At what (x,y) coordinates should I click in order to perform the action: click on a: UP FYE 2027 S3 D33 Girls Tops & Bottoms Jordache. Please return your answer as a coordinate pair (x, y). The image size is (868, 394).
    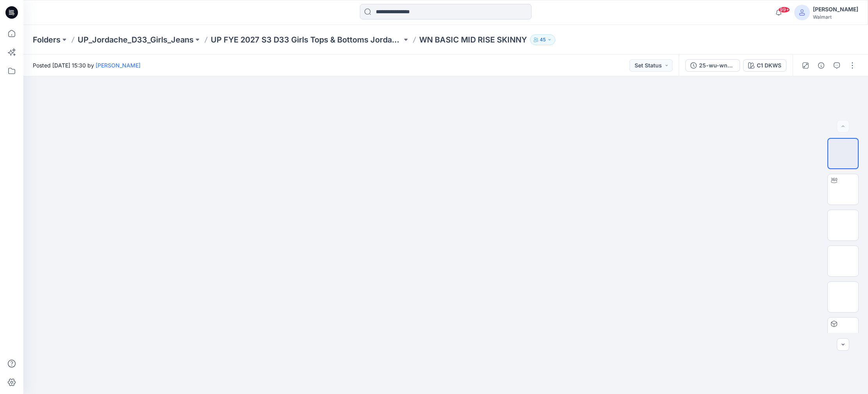
    Looking at the image, I should click on (306, 40).